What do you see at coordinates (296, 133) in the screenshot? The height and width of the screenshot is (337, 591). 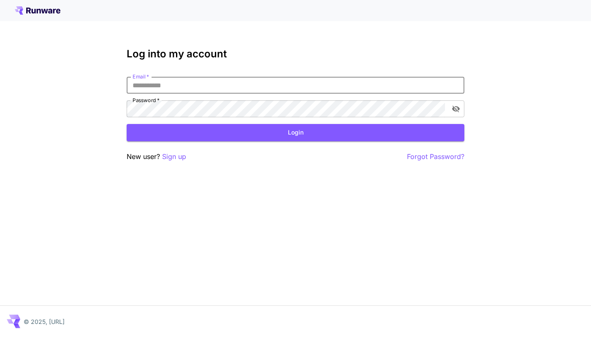 I see `button: Login` at bounding box center [296, 133].